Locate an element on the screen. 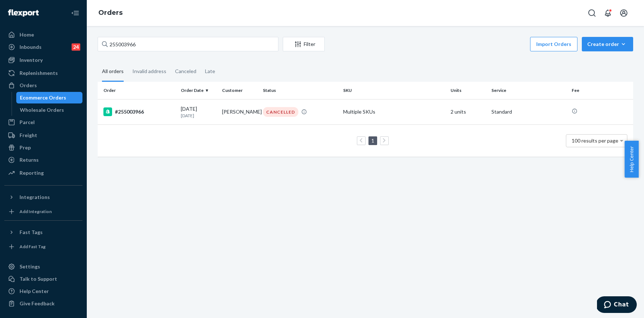 The width and height of the screenshot is (644, 318). a: Page 1 is your current page is located at coordinates (373, 140).